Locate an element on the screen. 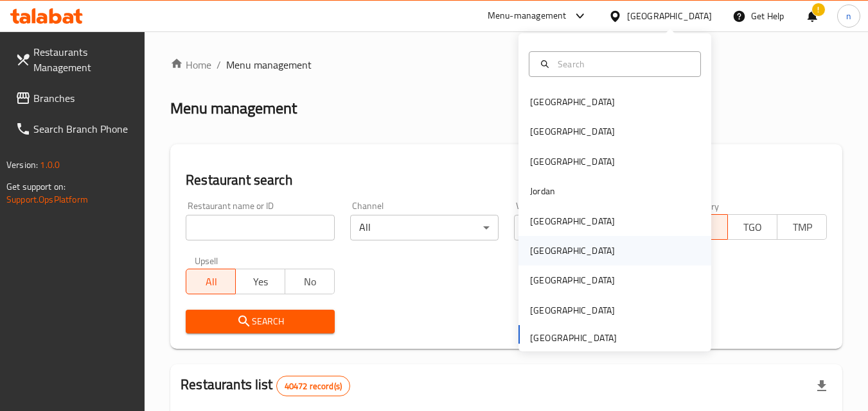 Image resolution: width=868 pixels, height=411 pixels. span: Search is located at coordinates (260, 321).